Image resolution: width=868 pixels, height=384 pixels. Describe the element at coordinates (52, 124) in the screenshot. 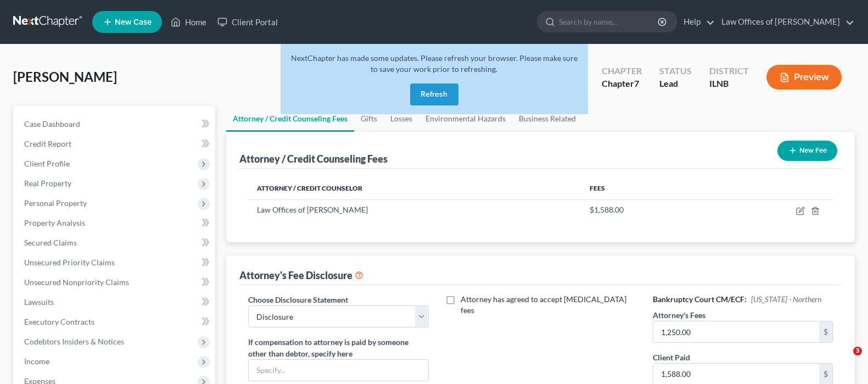

I see `span: Case Dashboard` at that location.